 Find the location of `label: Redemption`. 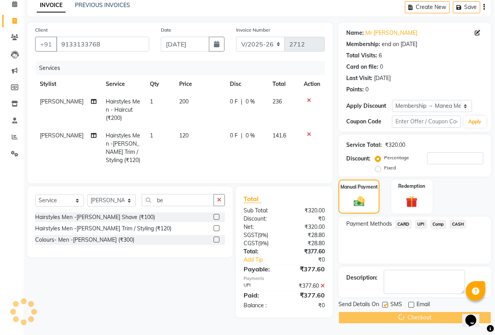

label: Redemption is located at coordinates (411, 186).